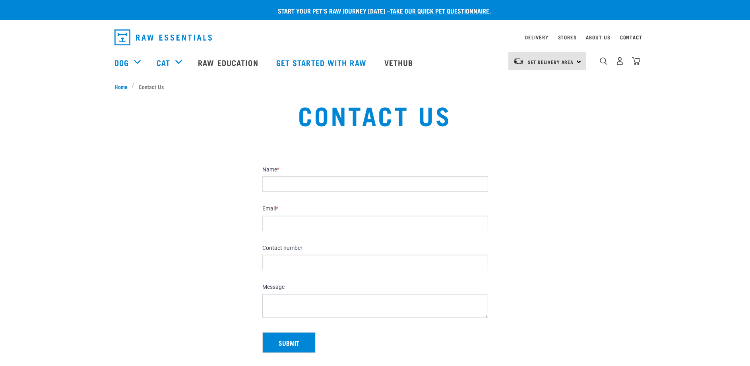  I want to click on a: Delivery, so click(537, 37).